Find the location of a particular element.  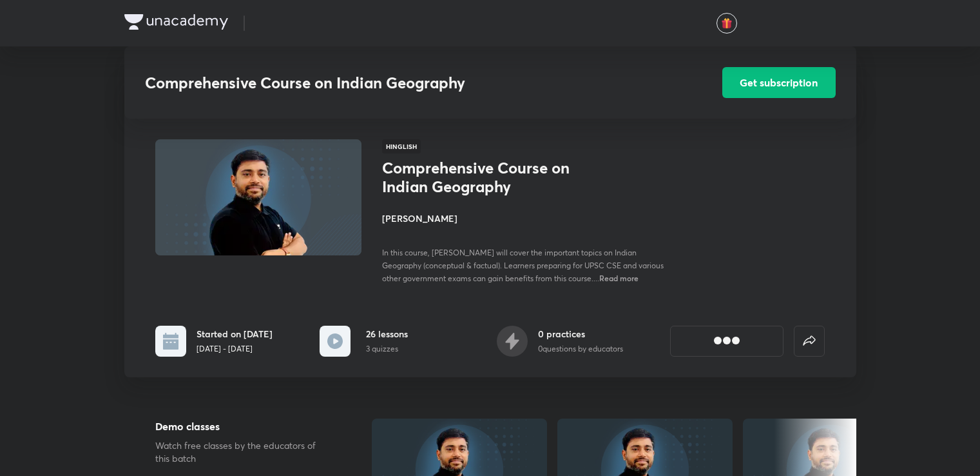

span: Hinglish is located at coordinates (401, 146).